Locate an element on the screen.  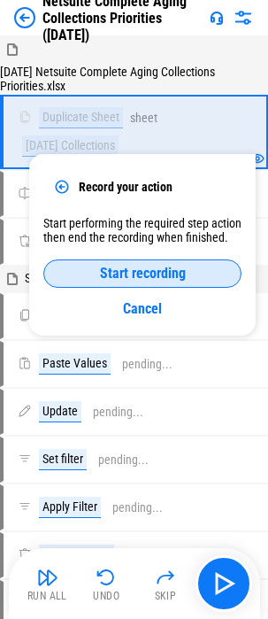
img: Settings menu is located at coordinates (244, 18).